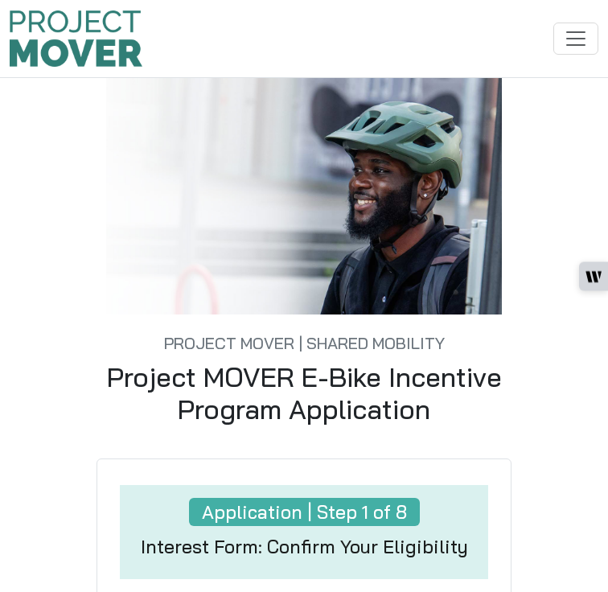  Describe the element at coordinates (304, 512) in the screenshot. I see `h4: Application | Step 1 of 8` at that location.